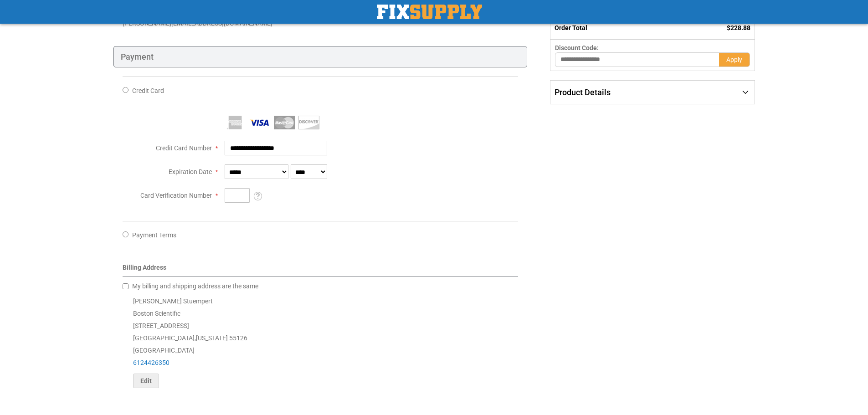 The height and width of the screenshot is (415, 868). What do you see at coordinates (320, 270) in the screenshot?
I see `div: Billing Address` at bounding box center [320, 270].